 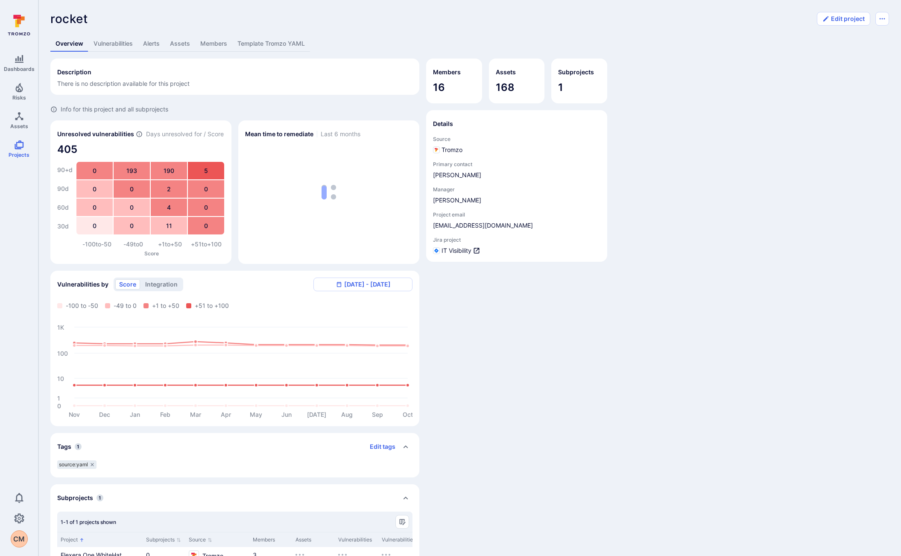 I want to click on span: There is no description available for this project, so click(x=123, y=83).